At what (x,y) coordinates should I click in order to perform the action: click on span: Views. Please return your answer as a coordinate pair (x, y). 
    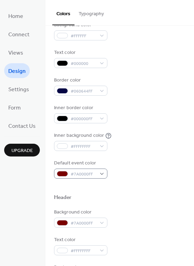
    Looking at the image, I should click on (16, 53).